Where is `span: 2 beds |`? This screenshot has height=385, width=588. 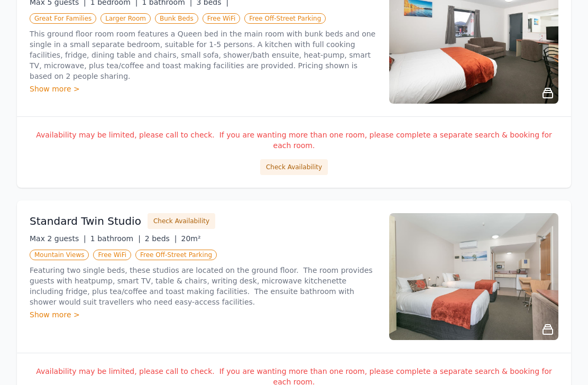
span: 2 beds | is located at coordinates (161, 239).